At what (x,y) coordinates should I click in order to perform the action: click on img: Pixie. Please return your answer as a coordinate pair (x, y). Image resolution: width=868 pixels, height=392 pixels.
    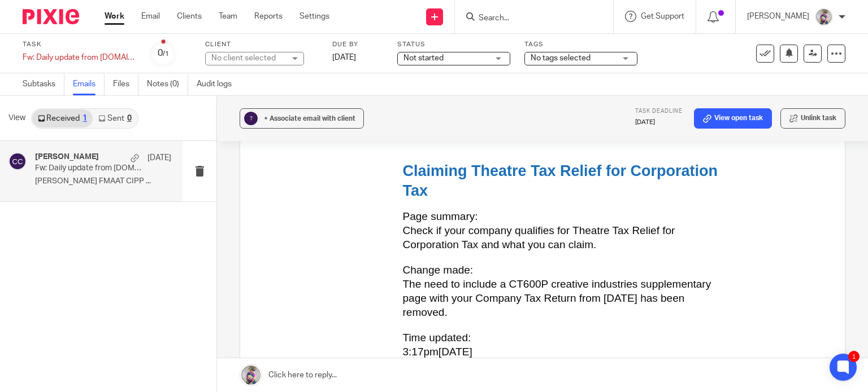
    Looking at the image, I should click on (51, 16).